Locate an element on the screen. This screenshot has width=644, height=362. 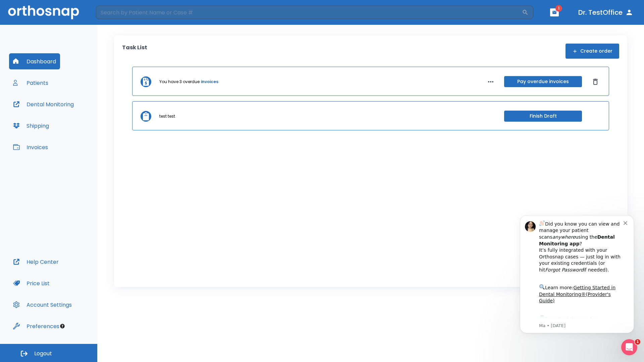
div: Download the app: | ​ Let us know if you need help getting started! is located at coordinates (72, 124).